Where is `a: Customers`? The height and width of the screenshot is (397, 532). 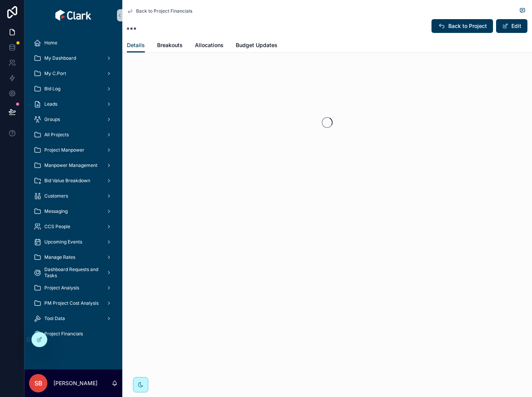
a: Customers is located at coordinates (73, 196).